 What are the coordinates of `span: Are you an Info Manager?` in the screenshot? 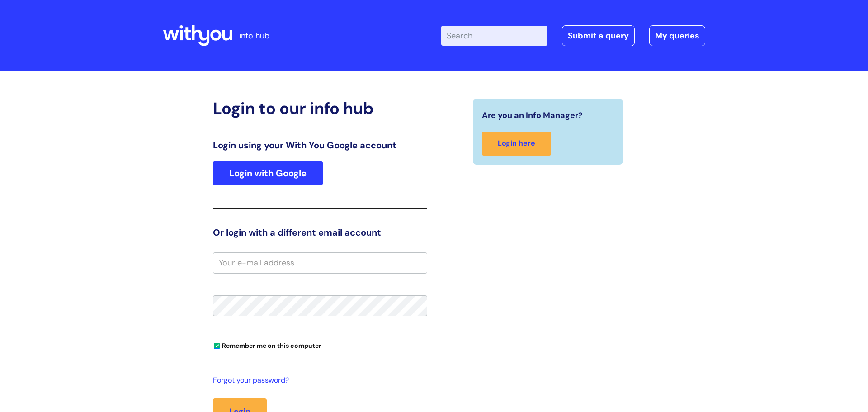 It's located at (532, 115).